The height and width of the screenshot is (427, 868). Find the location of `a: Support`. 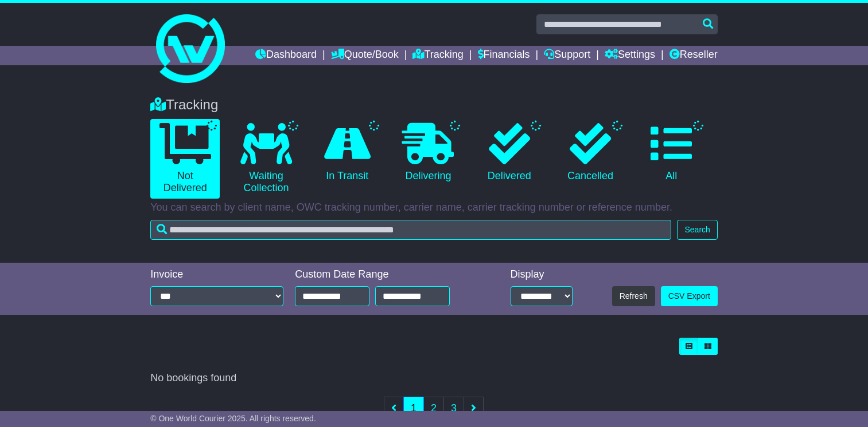

a: Support is located at coordinates (567, 55).